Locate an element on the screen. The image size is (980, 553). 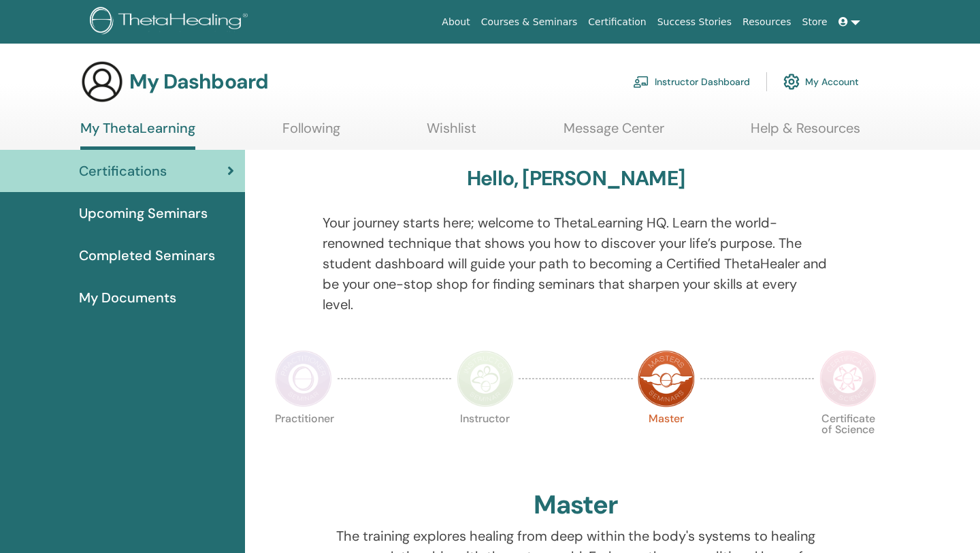
h3: My Dashboard is located at coordinates (199, 82).